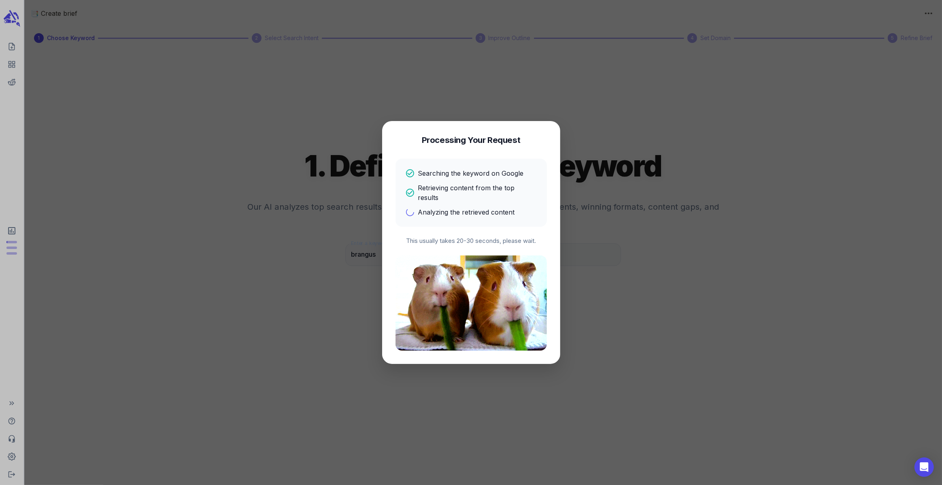  Describe the element at coordinates (471, 303) in the screenshot. I see `img: Processing animation` at that location.